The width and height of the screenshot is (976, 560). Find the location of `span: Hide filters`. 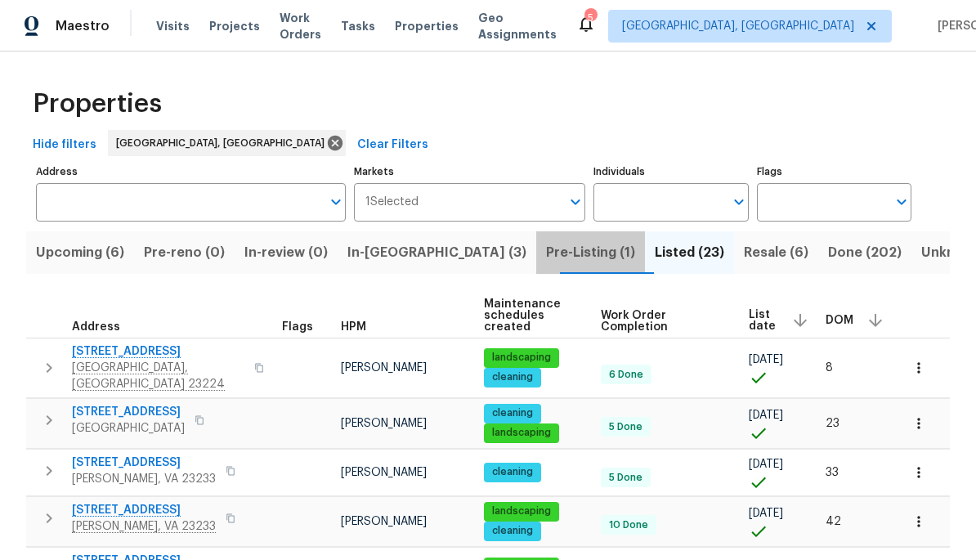

span: Hide filters is located at coordinates (65, 145).